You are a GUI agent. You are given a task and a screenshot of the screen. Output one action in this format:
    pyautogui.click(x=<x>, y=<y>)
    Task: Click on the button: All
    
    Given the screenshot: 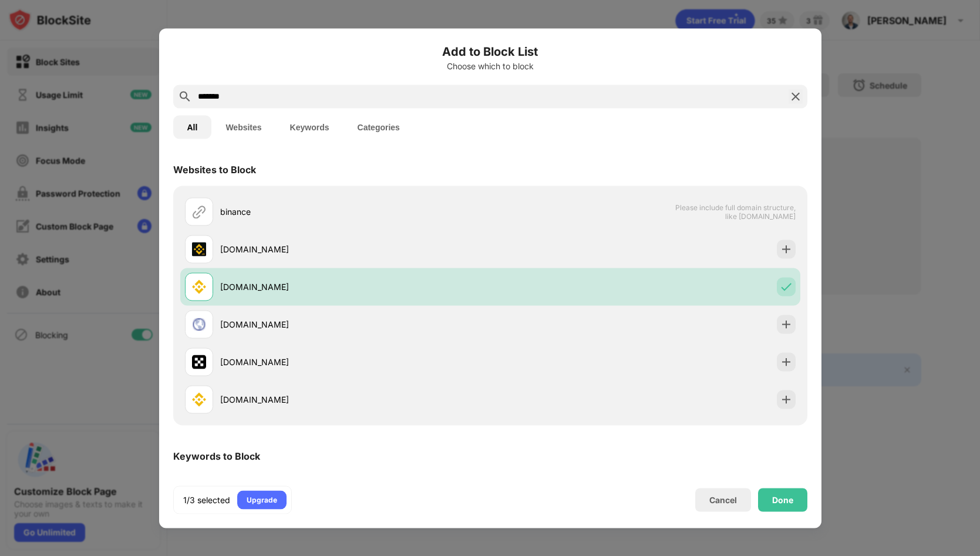 What is the action you would take?
    pyautogui.click(x=193, y=127)
    